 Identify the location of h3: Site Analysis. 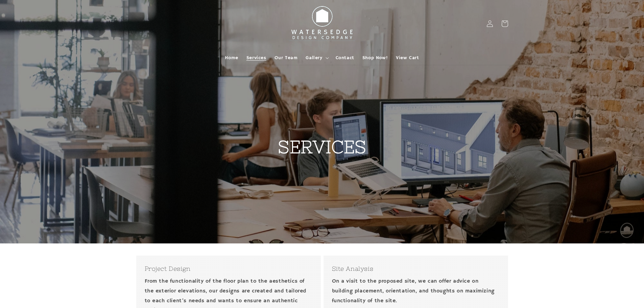
(416, 268).